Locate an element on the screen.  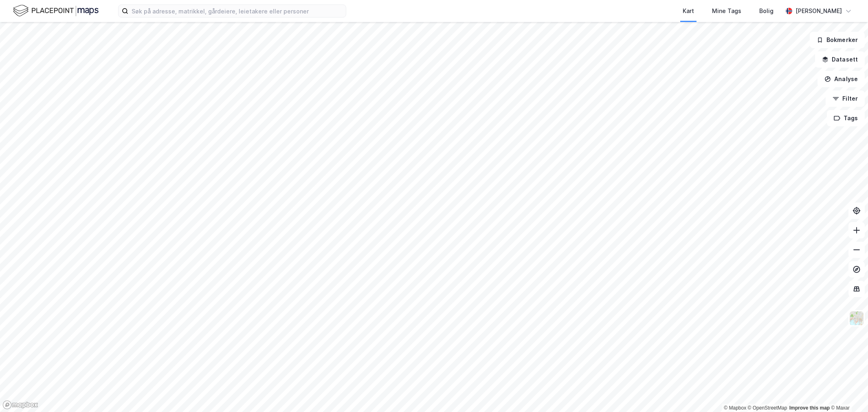
img: logo.f888ab2527a4732fd821a326f86c7f29.svg is located at coordinates (56, 10).